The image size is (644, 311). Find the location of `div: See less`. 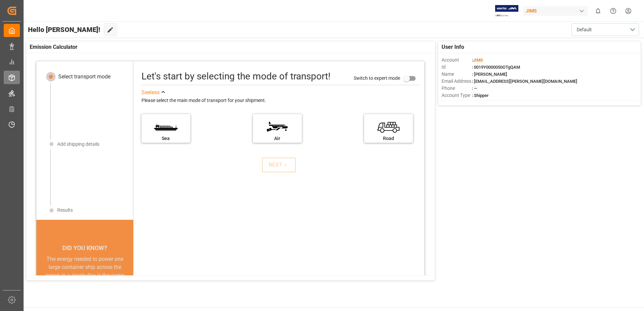

div: See less is located at coordinates (150, 92).